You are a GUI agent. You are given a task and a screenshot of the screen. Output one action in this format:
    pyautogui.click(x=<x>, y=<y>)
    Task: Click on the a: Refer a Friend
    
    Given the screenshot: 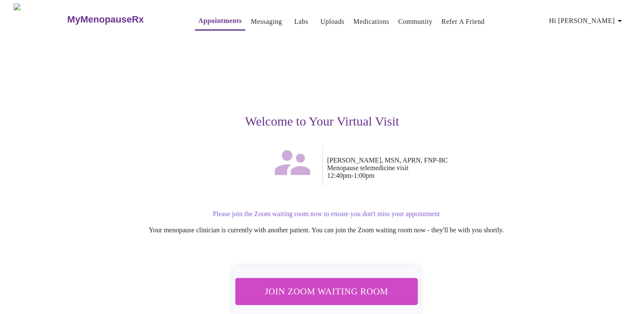 What is the action you would take?
    pyautogui.click(x=463, y=22)
    